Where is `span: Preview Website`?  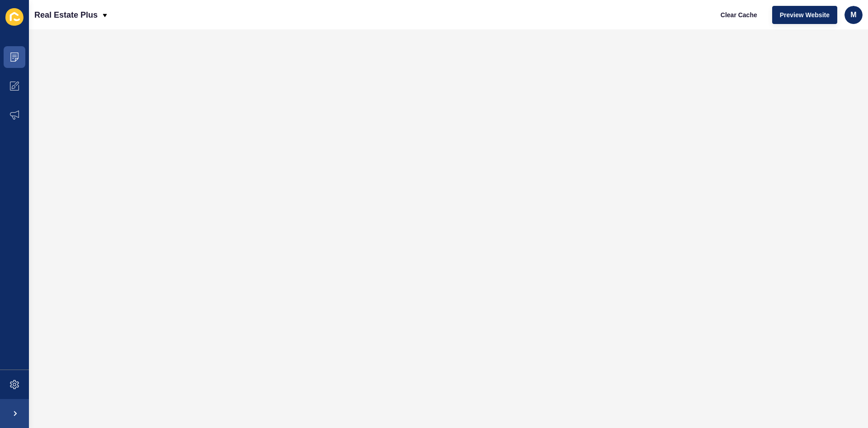 span: Preview Website is located at coordinates (805, 15).